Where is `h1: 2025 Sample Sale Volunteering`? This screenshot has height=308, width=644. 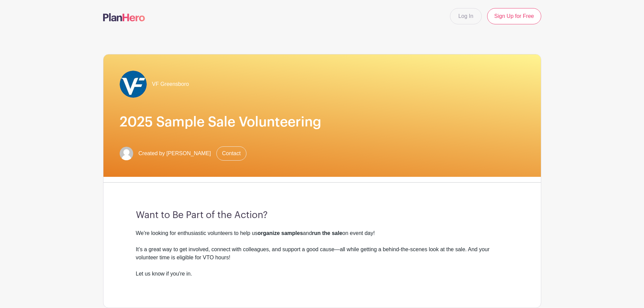 h1: 2025 Sample Sale Volunteering is located at coordinates (322, 122).